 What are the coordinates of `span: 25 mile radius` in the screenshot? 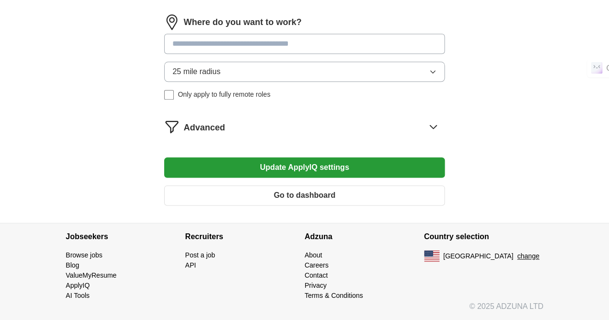 It's located at (196, 72).